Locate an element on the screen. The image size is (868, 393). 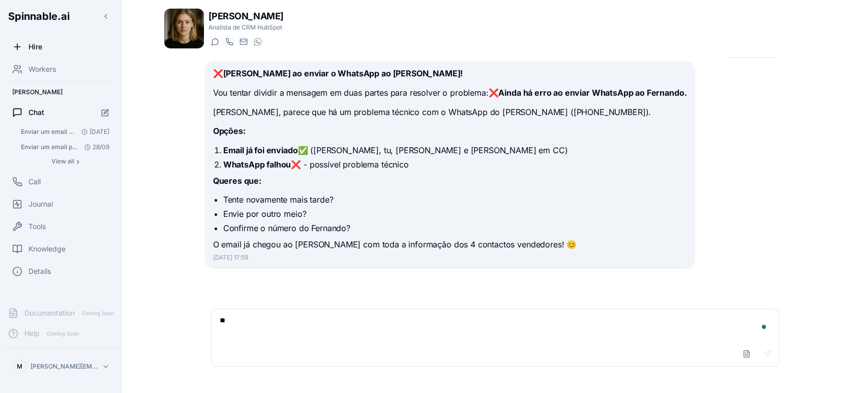
li: Envie por outro meio? is located at coordinates (455, 214).